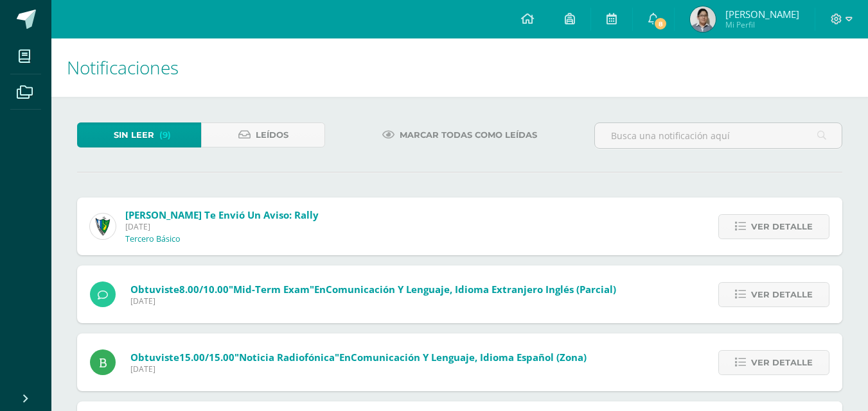 Image resolution: width=868 pixels, height=411 pixels. Describe the element at coordinates (272, 135) in the screenshot. I see `span: Leídos` at that location.